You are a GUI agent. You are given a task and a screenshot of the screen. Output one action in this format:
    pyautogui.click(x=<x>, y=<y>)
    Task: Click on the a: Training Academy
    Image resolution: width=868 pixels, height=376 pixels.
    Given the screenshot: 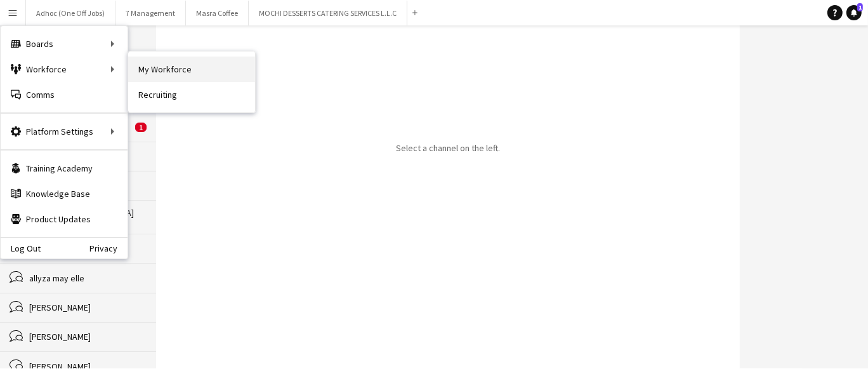 What is the action you would take?
    pyautogui.click(x=64, y=168)
    